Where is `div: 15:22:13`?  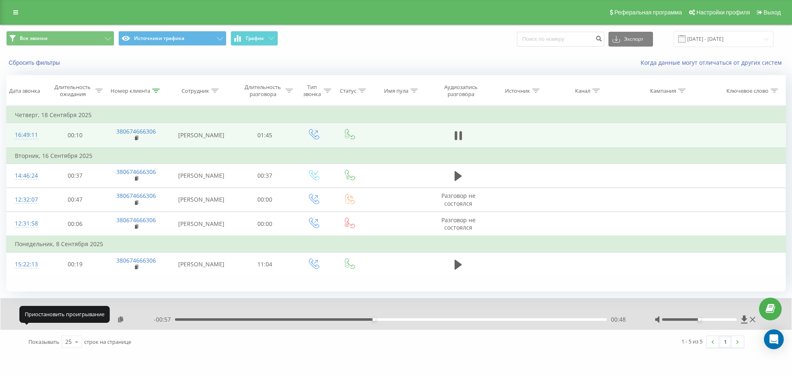
div: 15:22:13 is located at coordinates (26, 265).